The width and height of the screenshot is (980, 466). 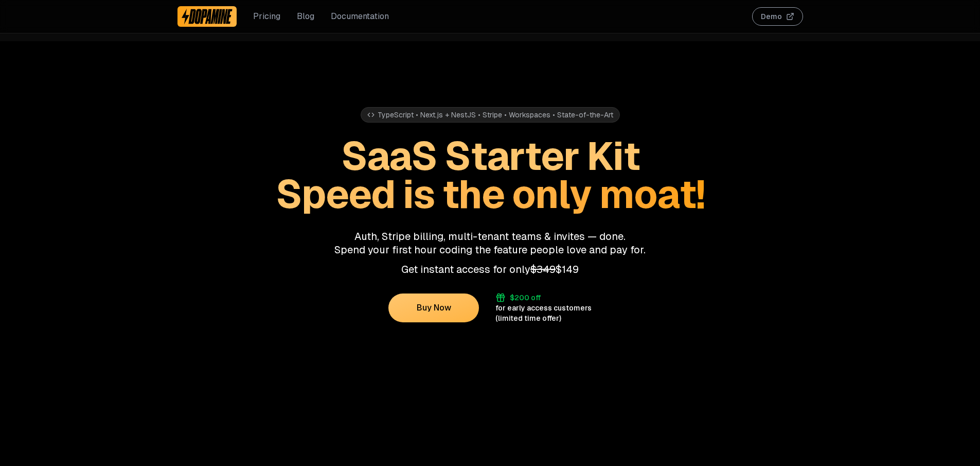 What do you see at coordinates (266, 16) in the screenshot?
I see `a: Pricing` at bounding box center [266, 16].